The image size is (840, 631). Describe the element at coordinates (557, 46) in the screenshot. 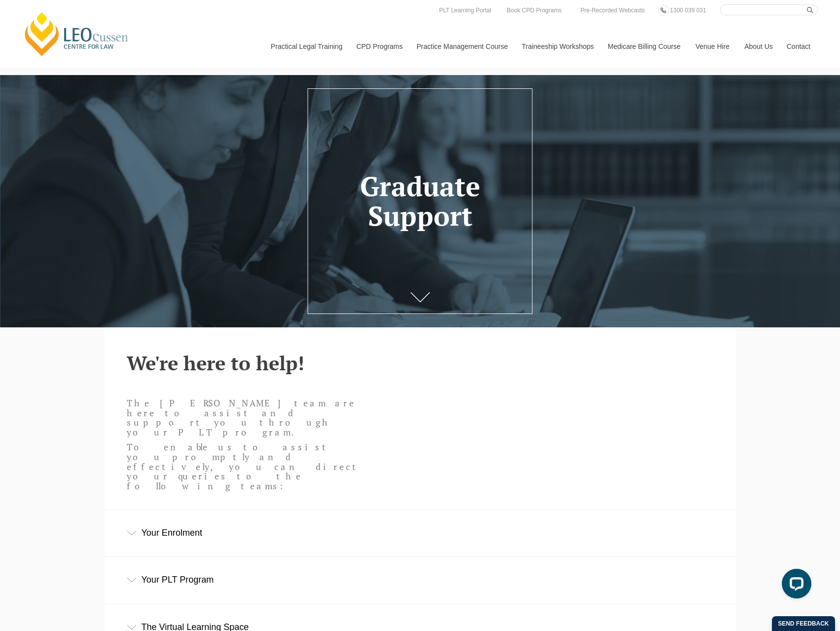

I see `a: Traineeship Workshops` at that location.